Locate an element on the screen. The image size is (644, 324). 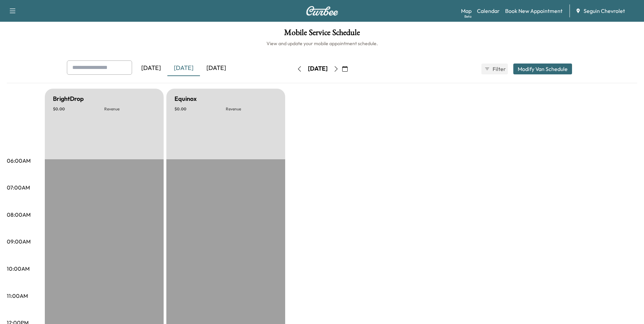
p: 11:00AM is located at coordinates (17, 296).